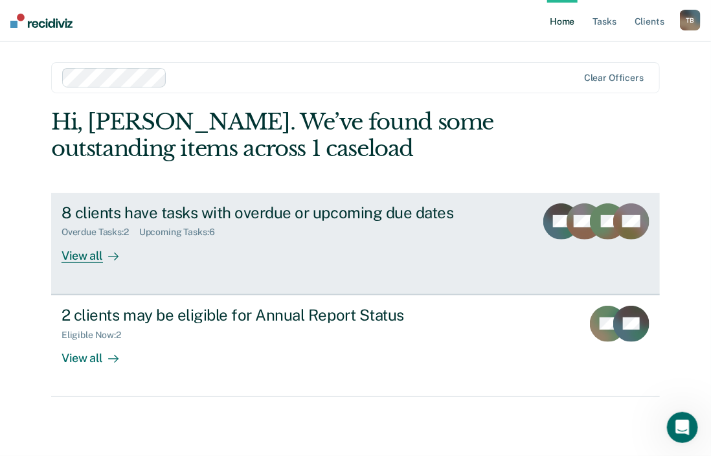 This screenshot has height=456, width=711. I want to click on button: TB, so click(690, 20).